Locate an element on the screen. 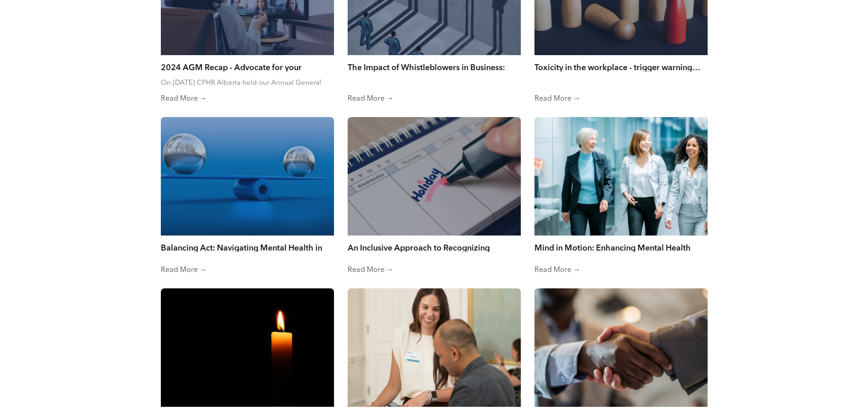 This screenshot has height=415, width=868. a: Toxicity in the workplace - trigger warning… you might not be ready to hear this.. is located at coordinates (621, 67).